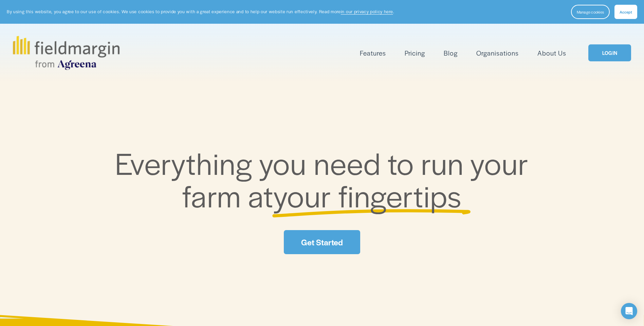 This screenshot has width=644, height=326. Describe the element at coordinates (610, 53) in the screenshot. I see `a: LOGIN` at that location.